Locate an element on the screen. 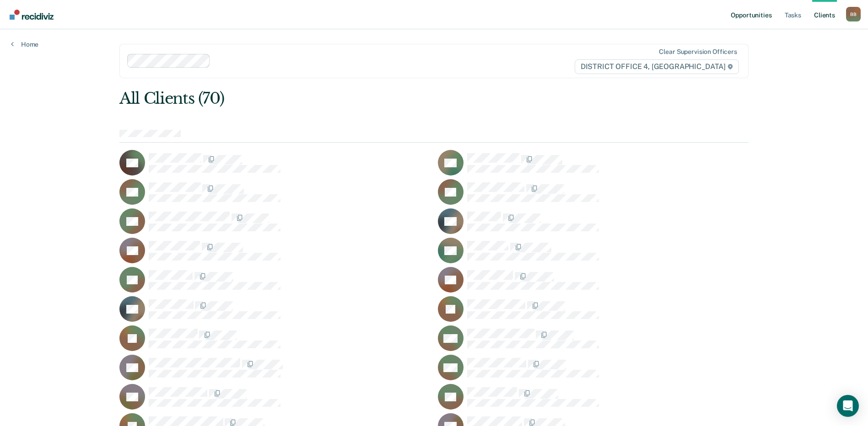  div: Clear supervision officers is located at coordinates (698, 52).